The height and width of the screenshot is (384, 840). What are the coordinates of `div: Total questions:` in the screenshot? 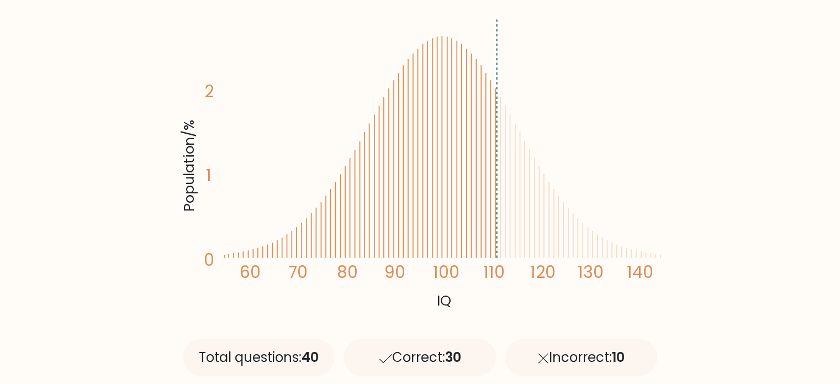 It's located at (259, 358).